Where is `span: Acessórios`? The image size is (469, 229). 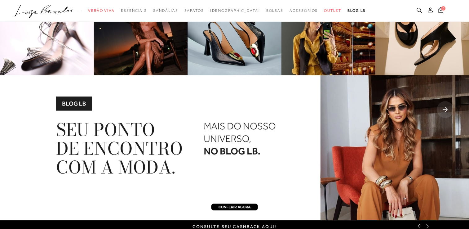 span: Acessórios is located at coordinates (303, 11).